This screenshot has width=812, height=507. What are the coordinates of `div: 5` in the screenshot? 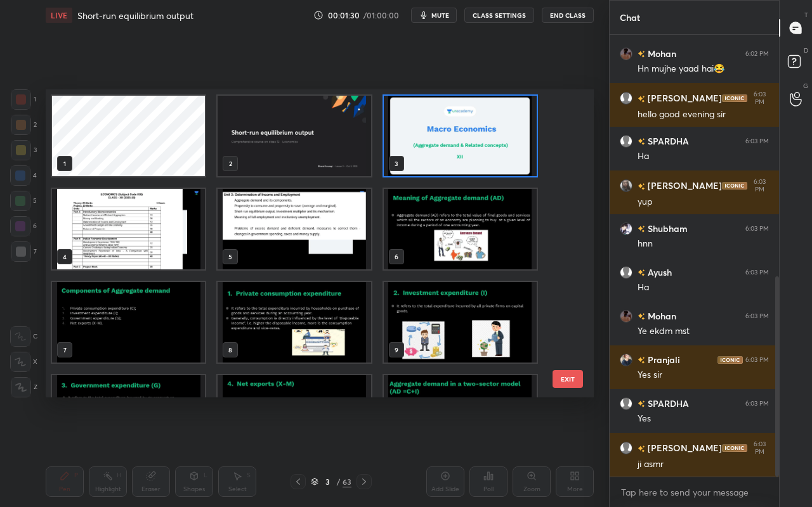 It's located at (23, 201).